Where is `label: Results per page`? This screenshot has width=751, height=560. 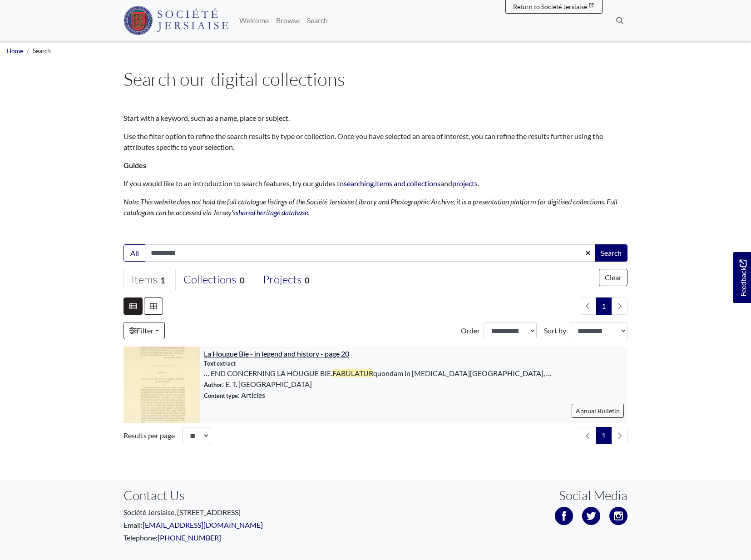
label: Results per page is located at coordinates (149, 435).